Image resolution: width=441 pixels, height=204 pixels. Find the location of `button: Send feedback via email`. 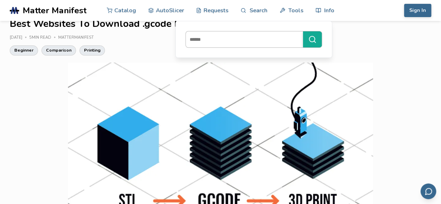

button: Send feedback via email is located at coordinates (428, 191).